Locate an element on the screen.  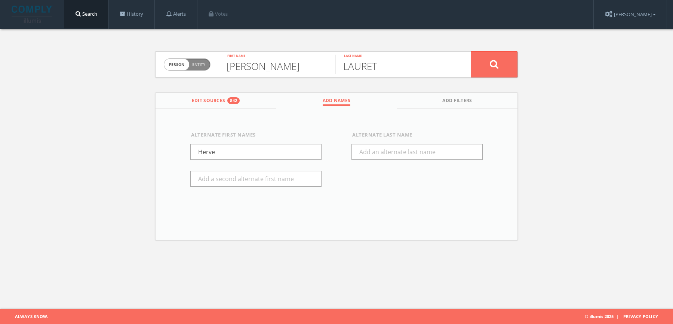
input: Add an alternate first name is located at coordinates (256, 152).